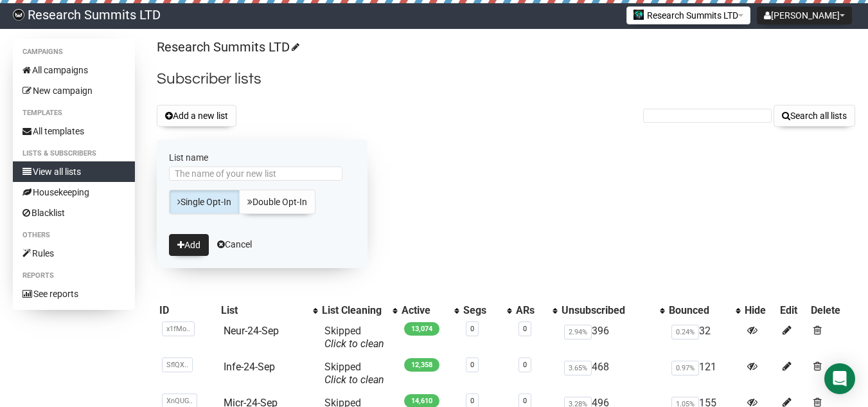  I want to click on button: Add, so click(189, 245).